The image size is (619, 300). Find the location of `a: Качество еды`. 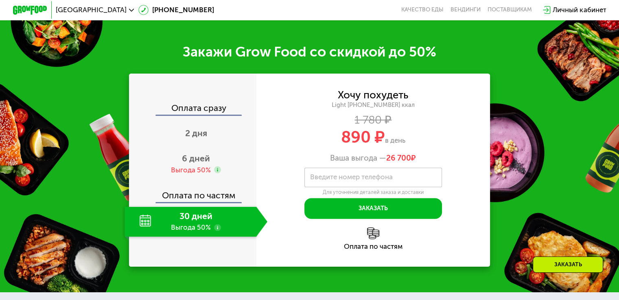

a: Качество еды is located at coordinates (422, 10).